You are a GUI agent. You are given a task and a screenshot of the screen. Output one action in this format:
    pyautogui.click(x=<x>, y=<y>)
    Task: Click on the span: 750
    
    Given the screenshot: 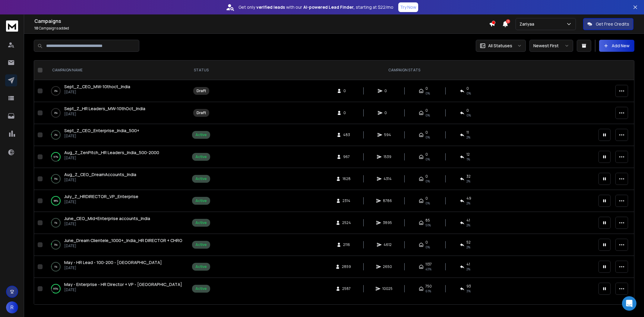 What is the action you would take?
    pyautogui.click(x=428, y=286)
    